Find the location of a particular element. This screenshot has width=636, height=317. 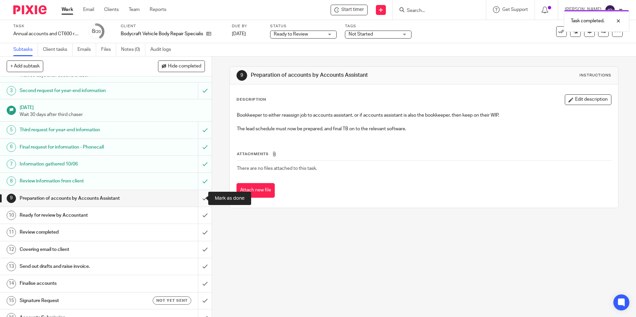

h1: Information gathered 10/06 is located at coordinates (77, 164).